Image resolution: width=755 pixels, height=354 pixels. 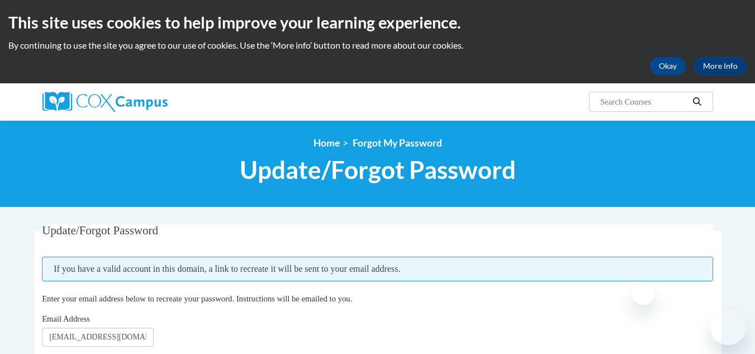 I want to click on button: Search, so click(x=697, y=102).